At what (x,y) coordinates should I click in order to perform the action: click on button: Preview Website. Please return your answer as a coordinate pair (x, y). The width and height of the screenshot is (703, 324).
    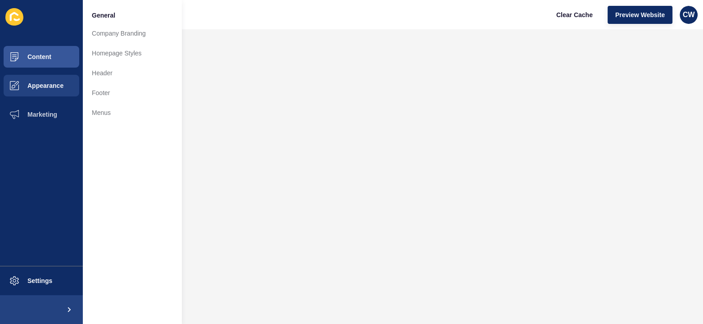
    Looking at the image, I should click on (640, 15).